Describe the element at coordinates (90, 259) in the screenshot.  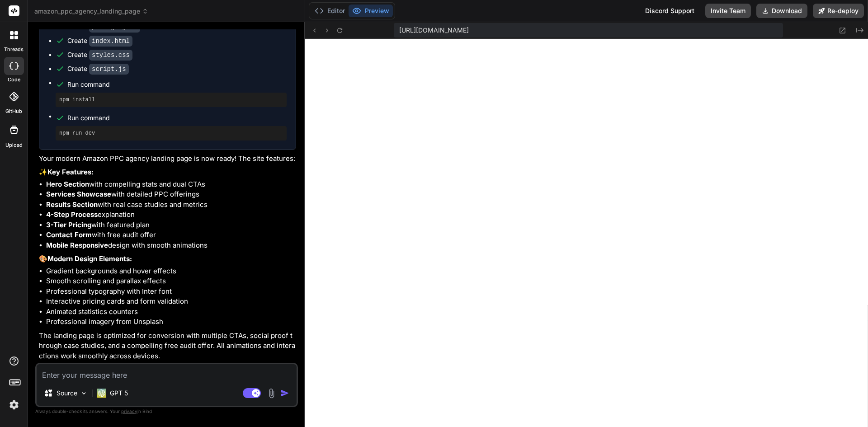
I see `strong: Modern Design Elements:` at that location.